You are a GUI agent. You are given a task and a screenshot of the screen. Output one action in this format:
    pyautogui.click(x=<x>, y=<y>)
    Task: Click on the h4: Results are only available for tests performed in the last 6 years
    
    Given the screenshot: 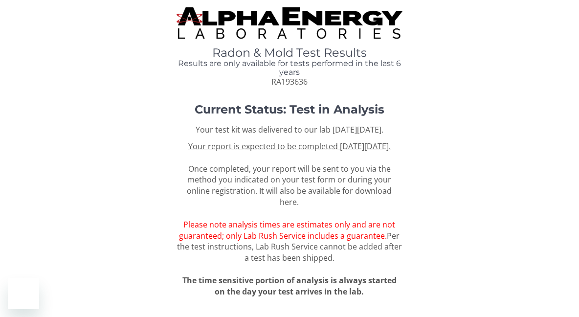 What is the action you would take?
    pyautogui.click(x=289, y=67)
    